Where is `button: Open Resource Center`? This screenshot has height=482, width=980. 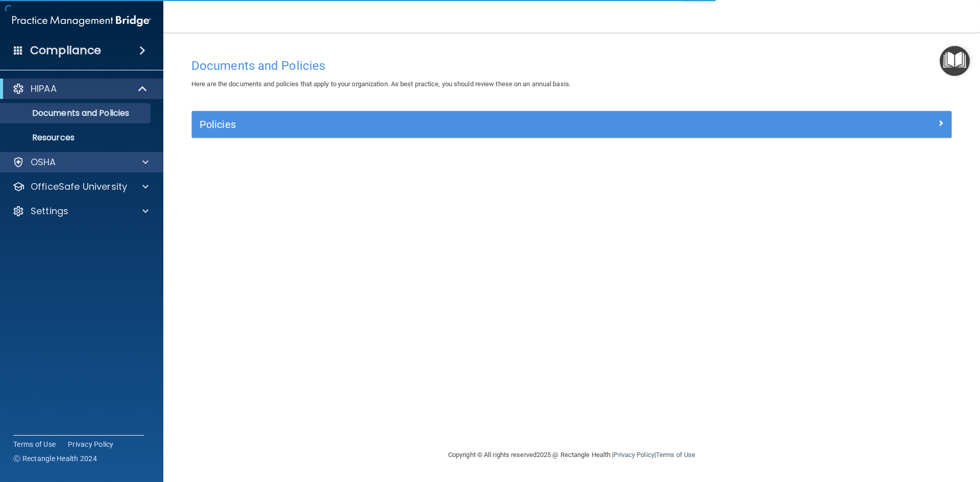 button: Open Resource Center is located at coordinates (955, 61).